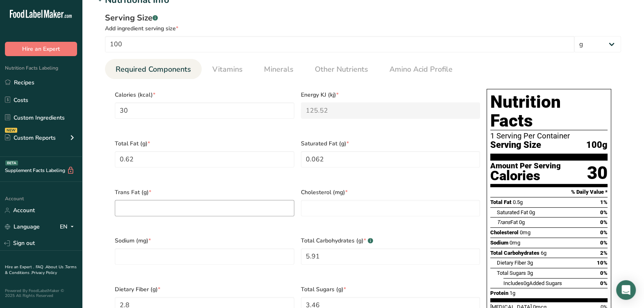 This screenshot has width=644, height=308. Describe the element at coordinates (549, 136) in the screenshot. I see `div: 1 Serving Per Container` at that location.